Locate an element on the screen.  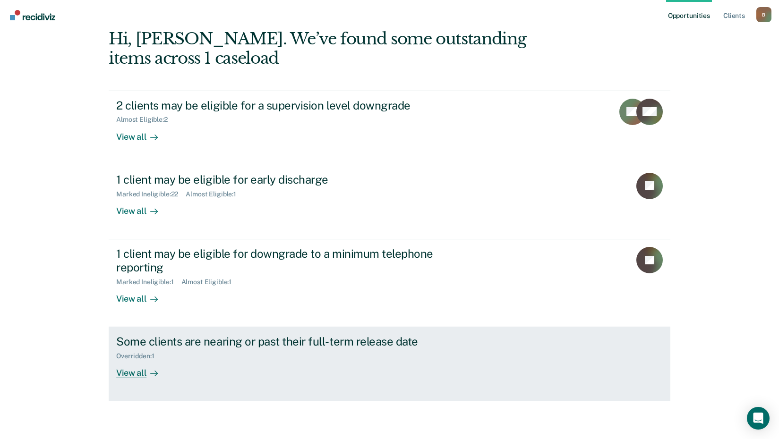
div: 2 clients may be eligible for a supervision level downgrade is located at coordinates (282, 105).